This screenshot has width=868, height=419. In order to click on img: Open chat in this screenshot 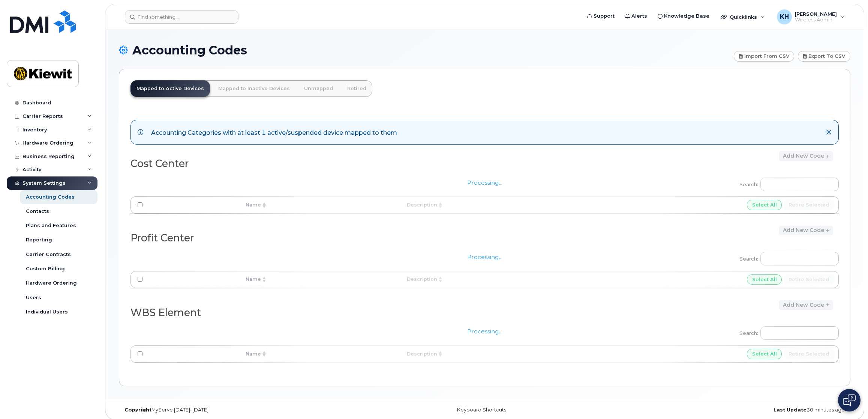, I will do `click(849, 400)`.